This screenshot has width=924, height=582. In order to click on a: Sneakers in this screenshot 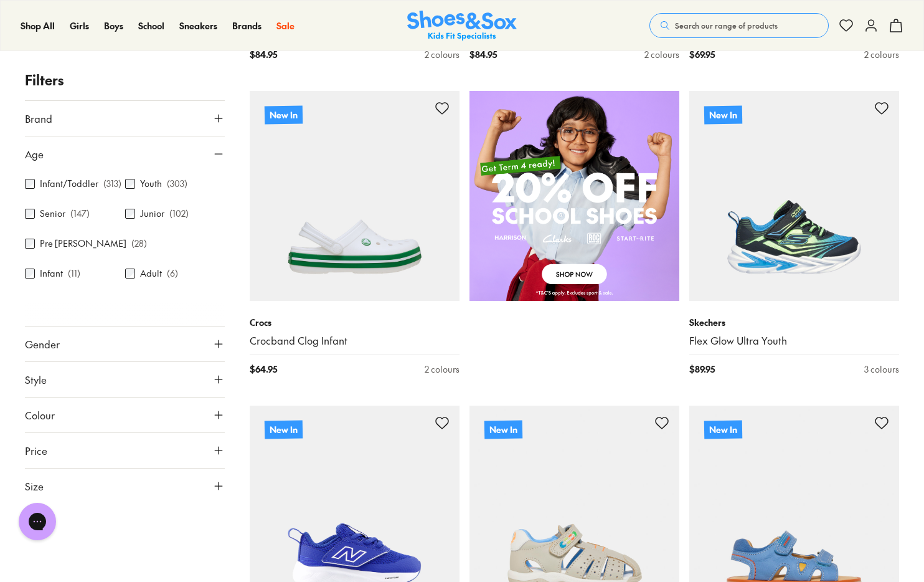, I will do `click(198, 25)`.